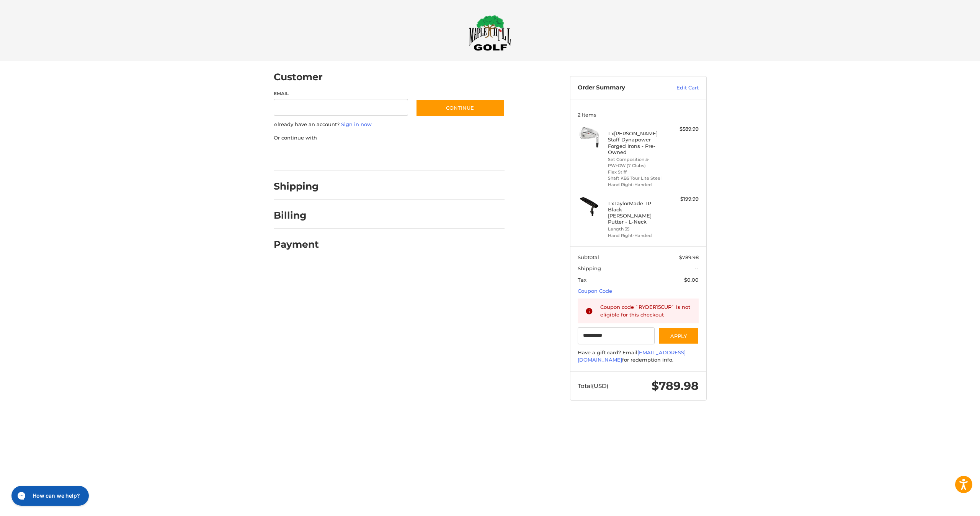 The height and width of the screenshot is (516, 980). I want to click on img: Maple Hill Golf, so click(490, 33).